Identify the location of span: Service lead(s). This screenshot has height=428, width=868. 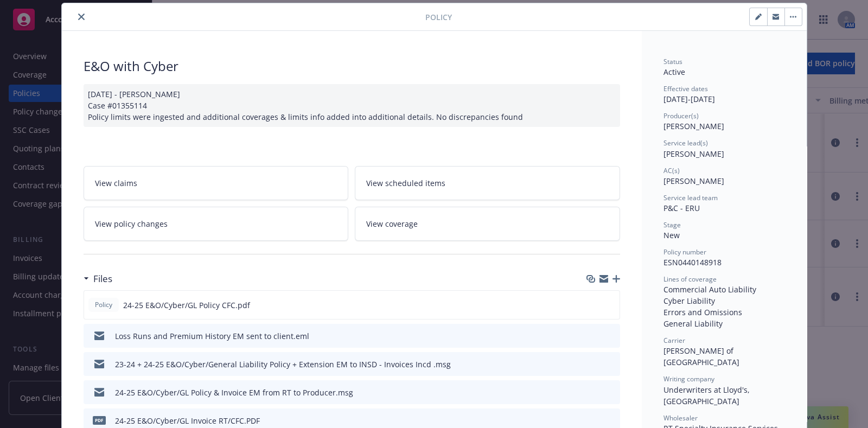
(686, 142).